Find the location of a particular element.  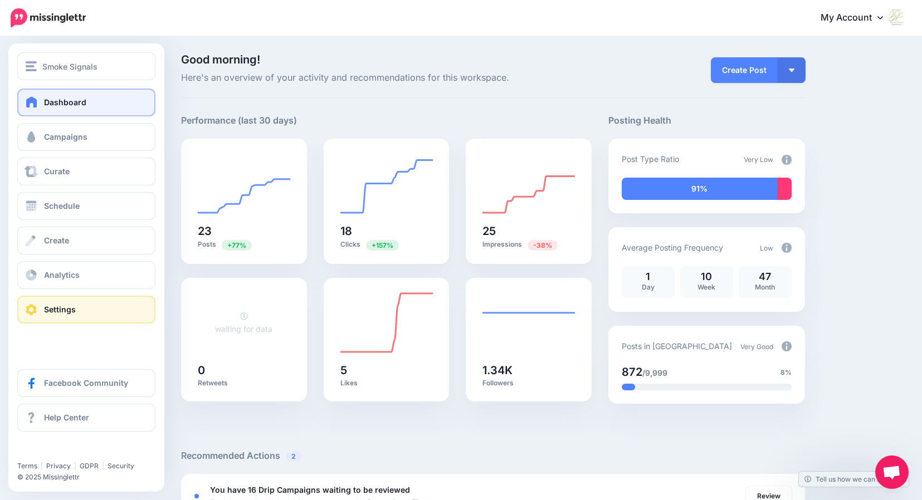

span: Curate is located at coordinates (57, 171).